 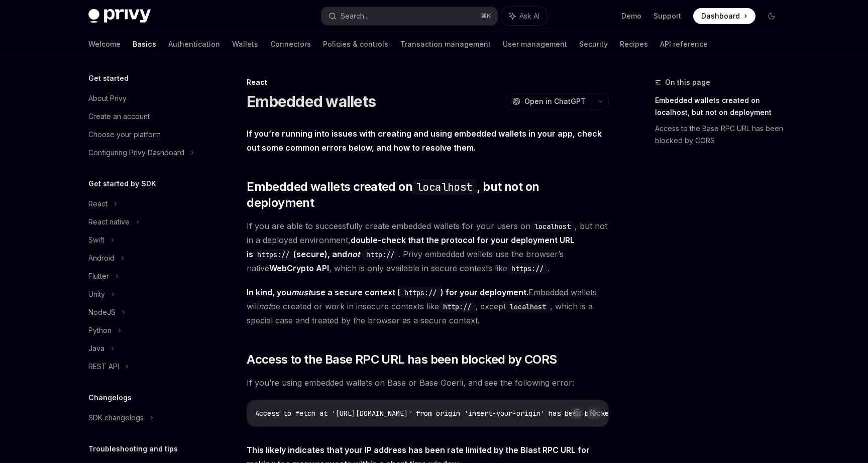 I want to click on span: Ask AI, so click(x=530, y=16).